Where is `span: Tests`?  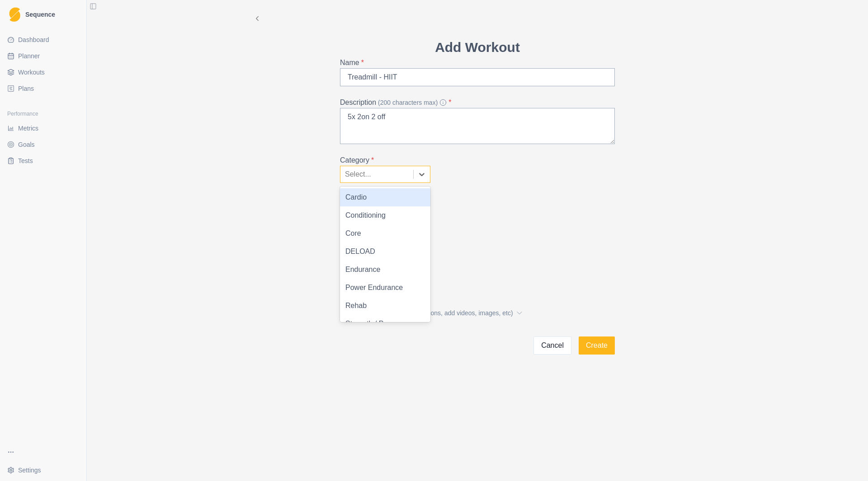 span: Tests is located at coordinates (25, 161).